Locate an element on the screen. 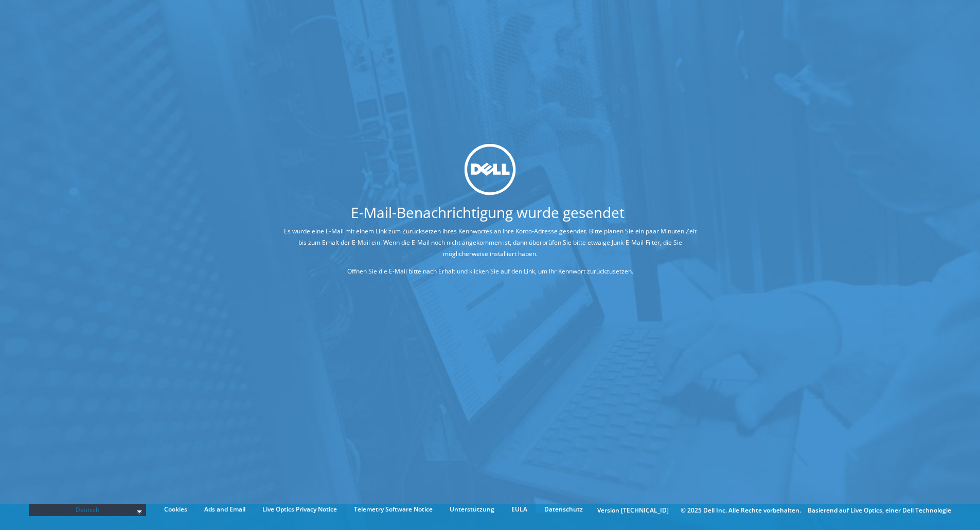 Image resolution: width=980 pixels, height=530 pixels. p: Öffnen Sie die E-Mail bitte nach Erhalt und klicken Sie auf den Link, um Ihr Kennwort zurückzuset... is located at coordinates (490, 272).